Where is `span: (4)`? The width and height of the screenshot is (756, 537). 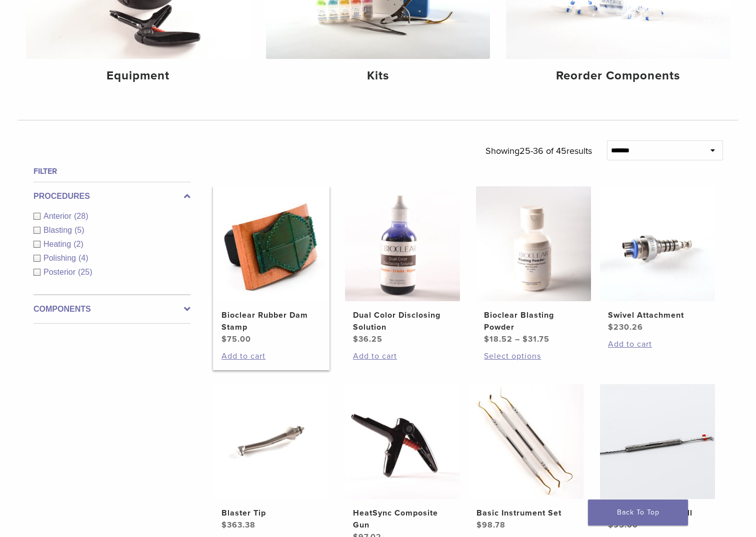
span: (4) is located at coordinates (83, 257).